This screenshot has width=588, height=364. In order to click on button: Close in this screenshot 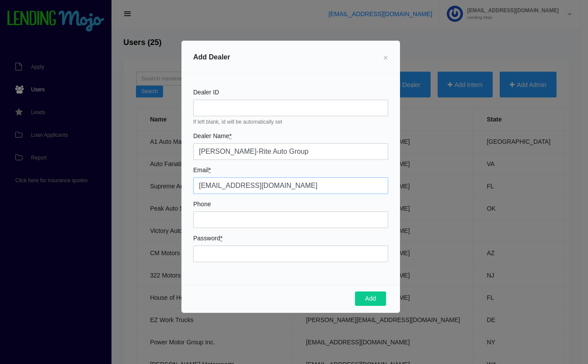, I will do `click(385, 57)`.